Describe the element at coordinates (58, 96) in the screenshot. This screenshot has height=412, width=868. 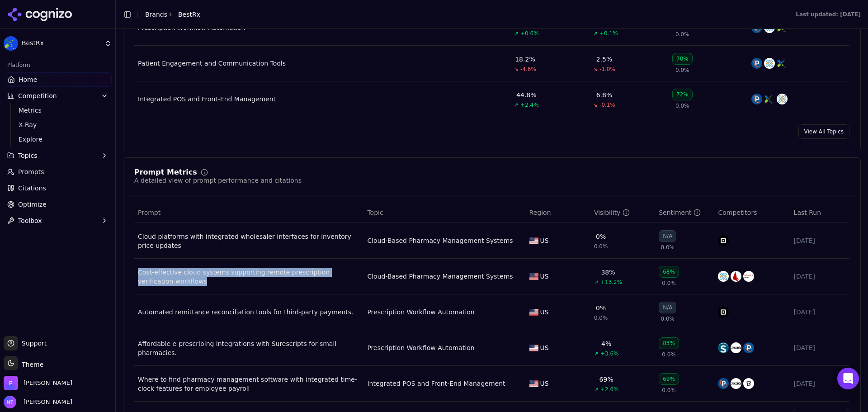
I see `button: Competition` at that location.